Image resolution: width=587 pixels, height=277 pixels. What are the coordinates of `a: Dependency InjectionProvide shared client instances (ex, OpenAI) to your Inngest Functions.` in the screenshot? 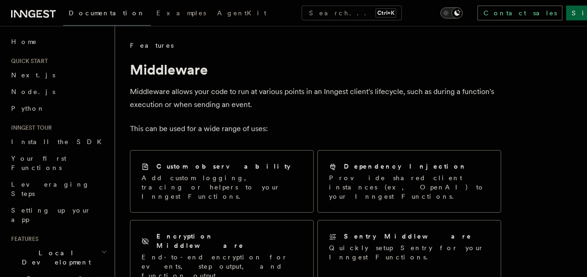 It's located at (409, 181).